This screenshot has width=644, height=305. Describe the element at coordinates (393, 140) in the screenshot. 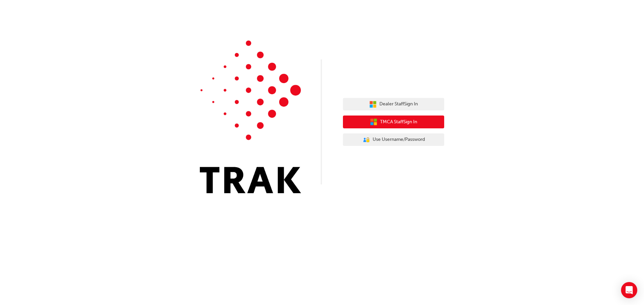

I see `button: Use Username/Password` at that location.